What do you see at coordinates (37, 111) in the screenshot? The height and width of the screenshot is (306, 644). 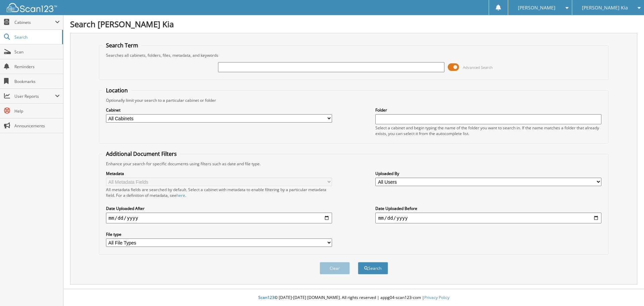 I see `span: Help` at bounding box center [37, 111].